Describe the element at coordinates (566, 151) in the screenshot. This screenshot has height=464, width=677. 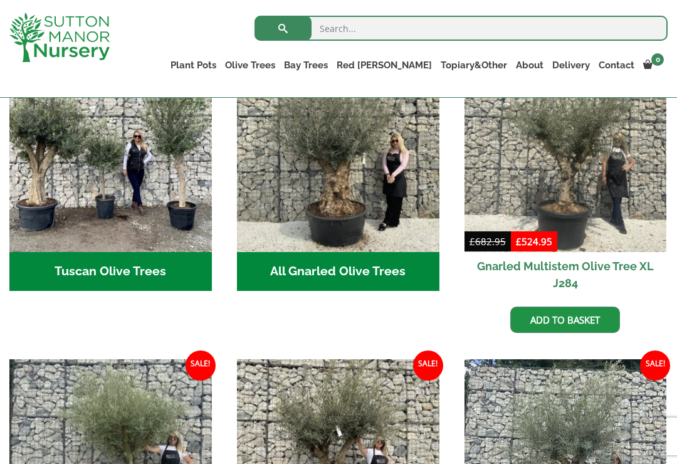
I see `img: Gnarled Multistem Olive Tree XL J284` at that location.